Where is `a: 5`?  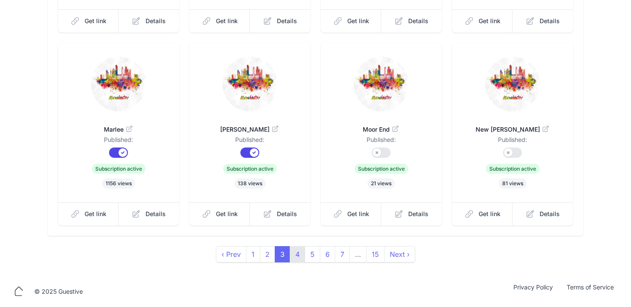 a: 5 is located at coordinates (312, 254).